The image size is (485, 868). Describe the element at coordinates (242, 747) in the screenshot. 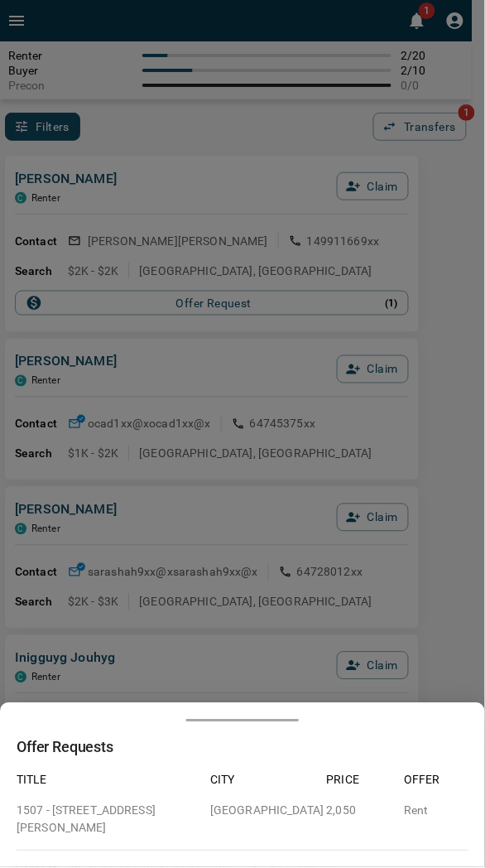

I see `h2: Offer Requests` at that location.